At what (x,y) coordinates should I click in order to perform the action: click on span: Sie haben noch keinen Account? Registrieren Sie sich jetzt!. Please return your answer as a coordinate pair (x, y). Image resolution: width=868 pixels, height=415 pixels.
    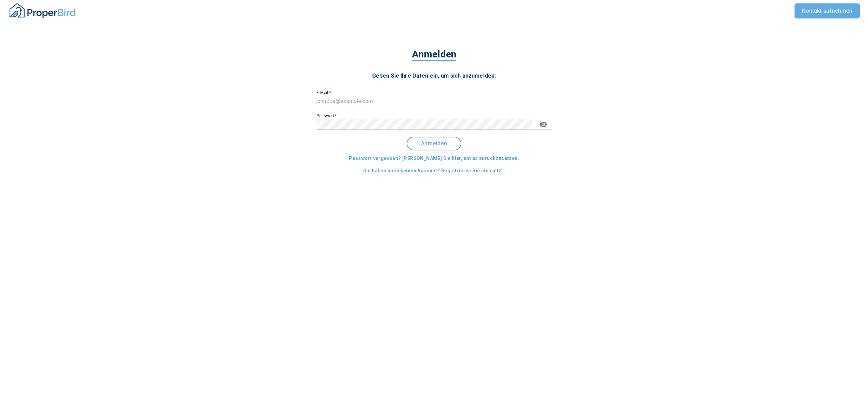
    Looking at the image, I should click on (434, 171).